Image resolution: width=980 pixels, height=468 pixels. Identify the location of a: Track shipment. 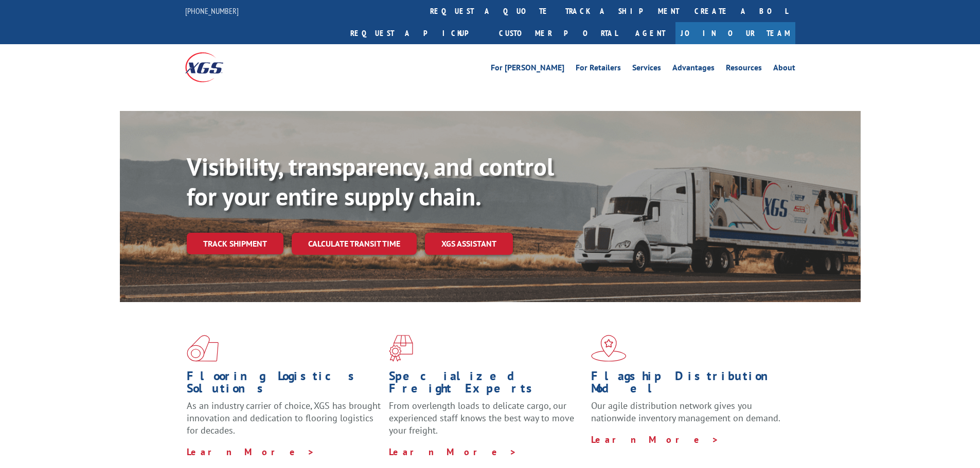
(235, 244).